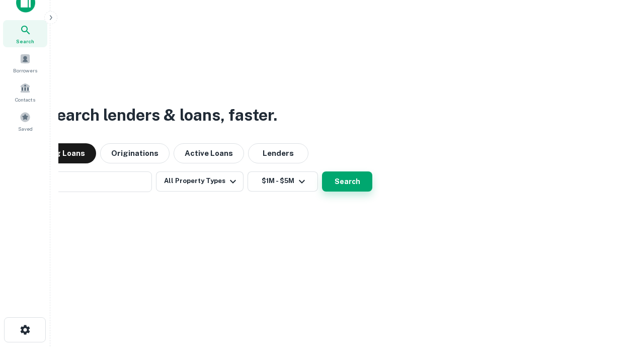  What do you see at coordinates (25, 63) in the screenshot?
I see `a: Borrowers` at bounding box center [25, 63].